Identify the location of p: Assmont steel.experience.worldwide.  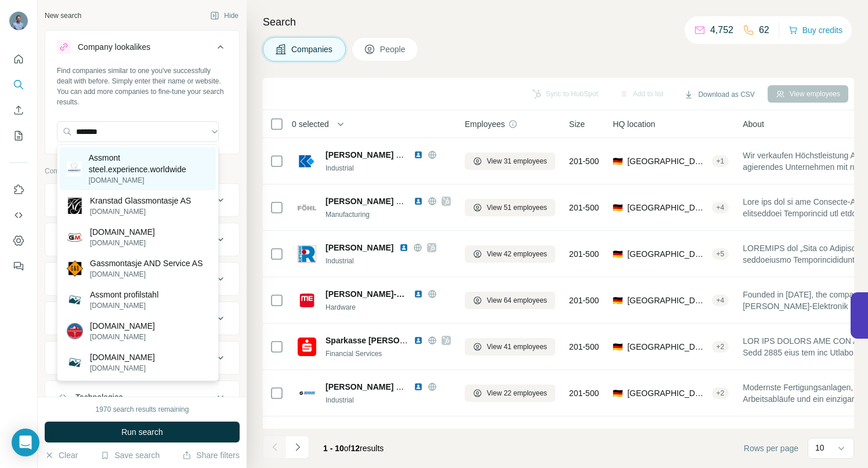
(148, 164).